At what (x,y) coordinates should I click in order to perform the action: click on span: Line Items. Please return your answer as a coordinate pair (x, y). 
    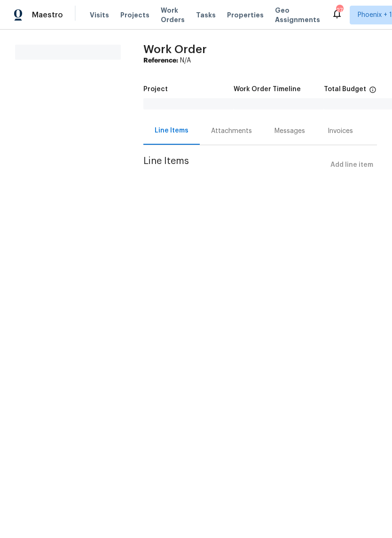
    Looking at the image, I should click on (235, 165).